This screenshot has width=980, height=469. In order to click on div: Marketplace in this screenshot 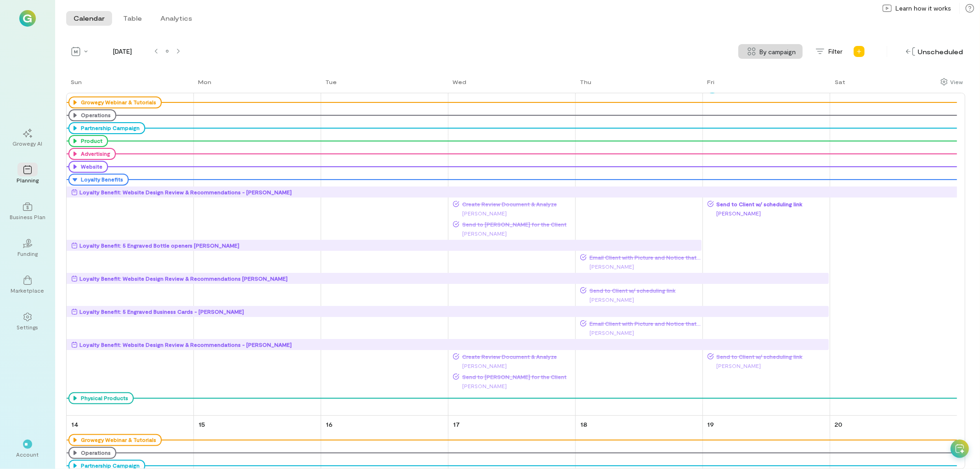, I will do `click(28, 290)`.